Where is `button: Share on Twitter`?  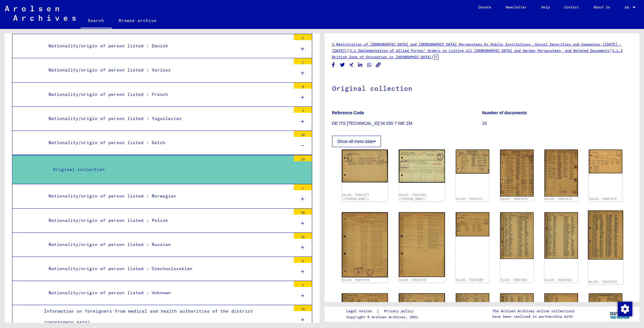 button: Share on Twitter is located at coordinates (342, 65).